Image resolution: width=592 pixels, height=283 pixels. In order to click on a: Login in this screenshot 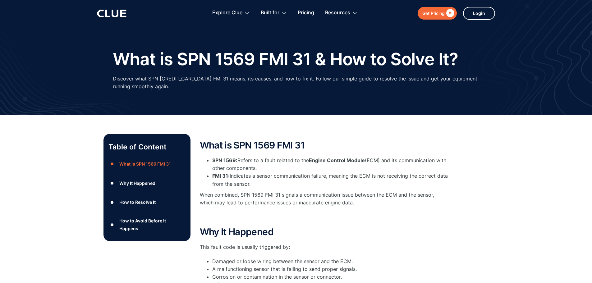, I will do `click(479, 13)`.